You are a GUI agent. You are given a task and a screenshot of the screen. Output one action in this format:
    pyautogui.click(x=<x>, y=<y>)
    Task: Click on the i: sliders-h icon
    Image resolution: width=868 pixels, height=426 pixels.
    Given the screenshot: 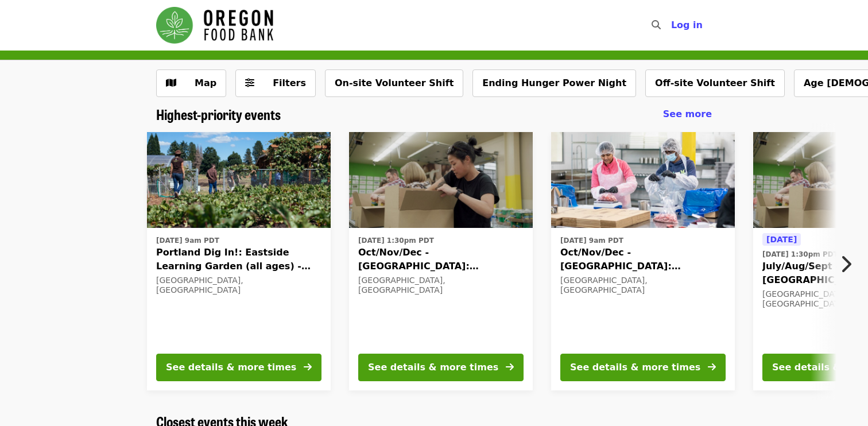 What is the action you would take?
    pyautogui.click(x=250, y=83)
    